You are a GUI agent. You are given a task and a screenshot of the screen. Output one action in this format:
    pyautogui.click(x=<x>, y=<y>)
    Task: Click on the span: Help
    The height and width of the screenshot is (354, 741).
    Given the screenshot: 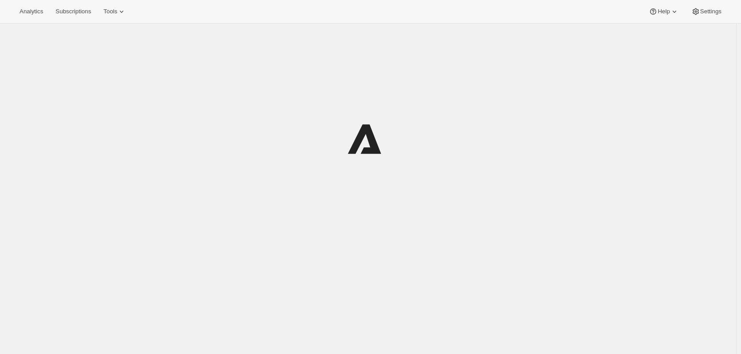 What is the action you would take?
    pyautogui.click(x=664, y=12)
    